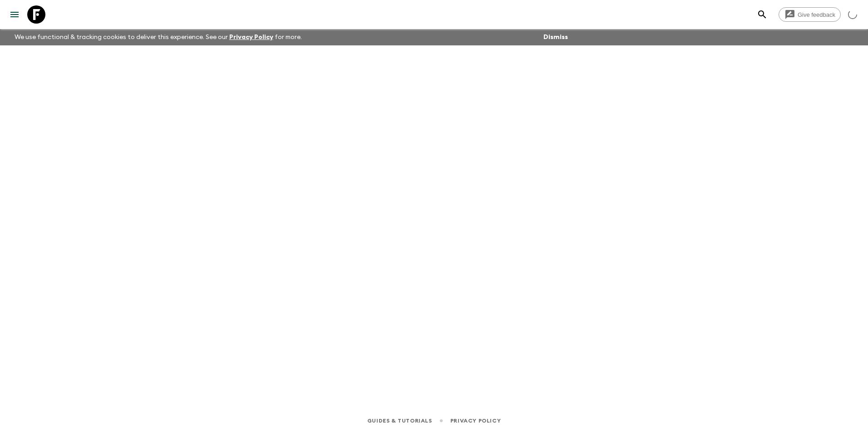  I want to click on button: menu, so click(15, 15).